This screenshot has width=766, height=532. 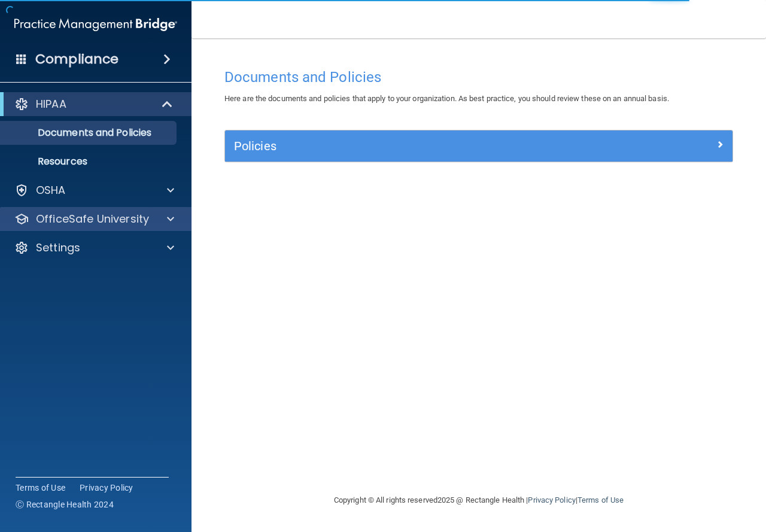 What do you see at coordinates (446, 98) in the screenshot?
I see `span: Here are the documents and policies that apply to your organization. As best practice, you should...` at bounding box center [446, 98].